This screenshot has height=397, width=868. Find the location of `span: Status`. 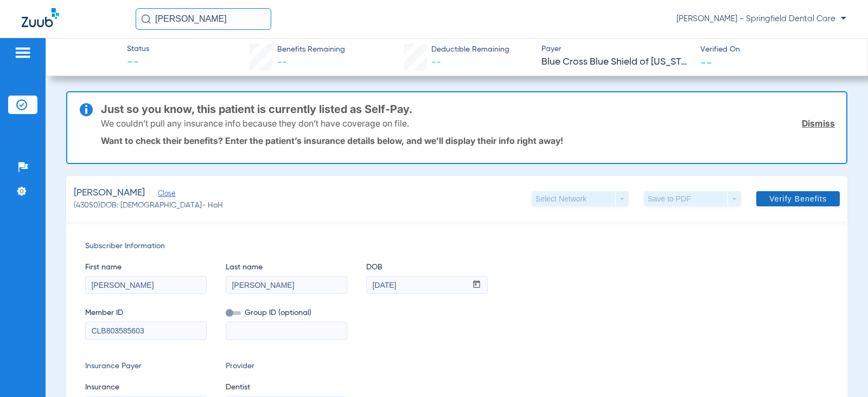

span: Status is located at coordinates (138, 49).